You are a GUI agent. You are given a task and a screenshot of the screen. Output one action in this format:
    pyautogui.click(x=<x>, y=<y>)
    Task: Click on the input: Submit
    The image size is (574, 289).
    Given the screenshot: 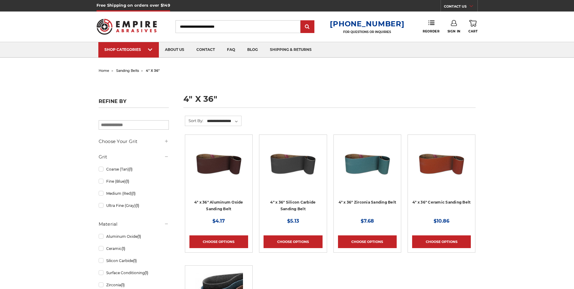 What is the action you would take?
    pyautogui.click(x=308, y=27)
    